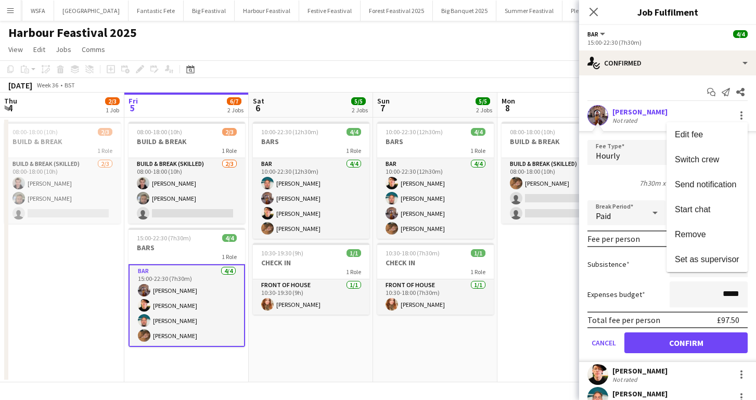 The image size is (756, 400). What do you see at coordinates (697, 159) in the screenshot?
I see `span: Switch crew` at bounding box center [697, 159].